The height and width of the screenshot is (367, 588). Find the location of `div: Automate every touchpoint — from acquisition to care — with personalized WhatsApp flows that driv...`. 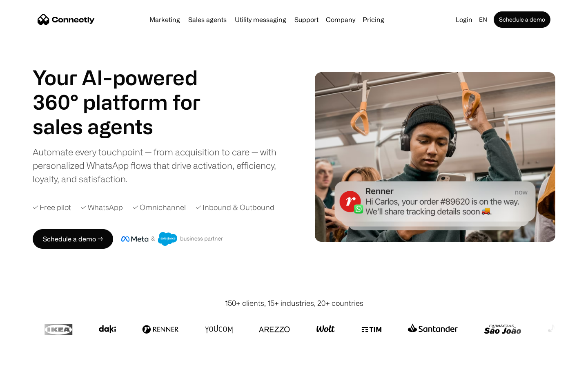

div: Automate every touchpoint — from acquisition to care — with personalized WhatsApp flows that driv... is located at coordinates (162, 165).